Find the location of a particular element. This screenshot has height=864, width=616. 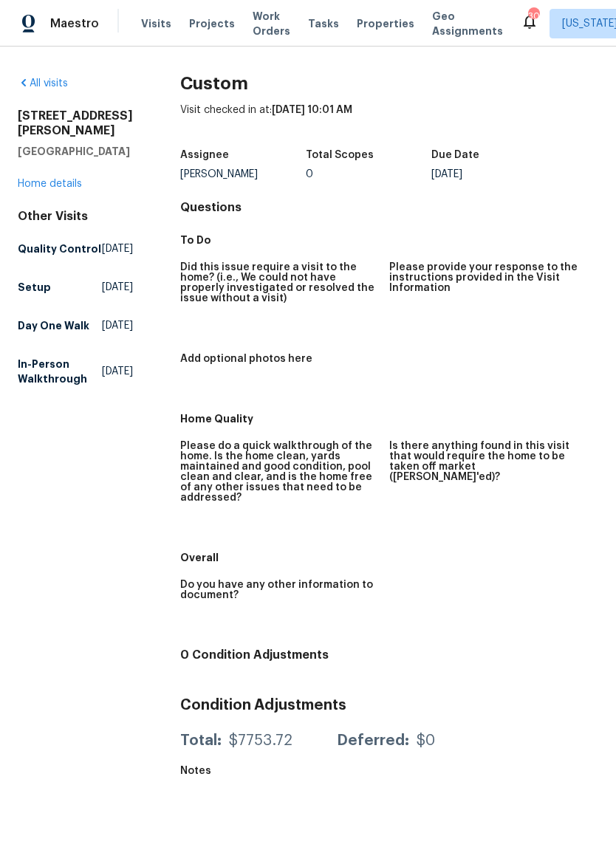

h5: Please provide your response to the instructions provided in the Visit Information is located at coordinates (487, 278).